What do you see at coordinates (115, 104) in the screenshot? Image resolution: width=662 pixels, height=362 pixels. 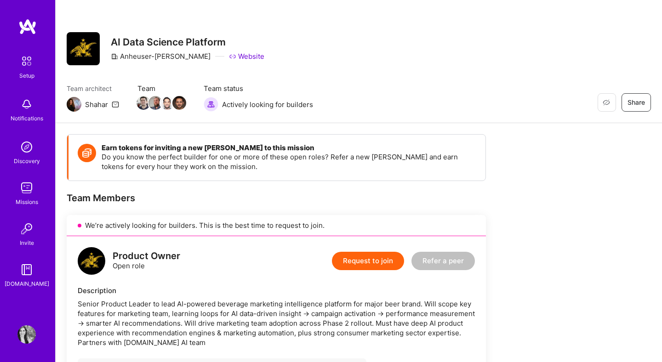 I see `i: icon Mail` at bounding box center [115, 104].